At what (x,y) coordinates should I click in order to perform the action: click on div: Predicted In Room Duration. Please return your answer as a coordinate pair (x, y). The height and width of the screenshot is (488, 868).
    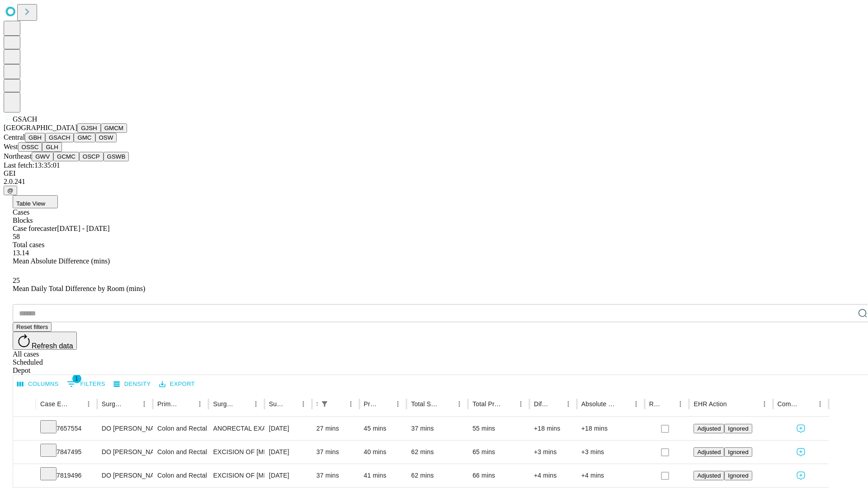
    Looking at the image, I should click on (371, 404).